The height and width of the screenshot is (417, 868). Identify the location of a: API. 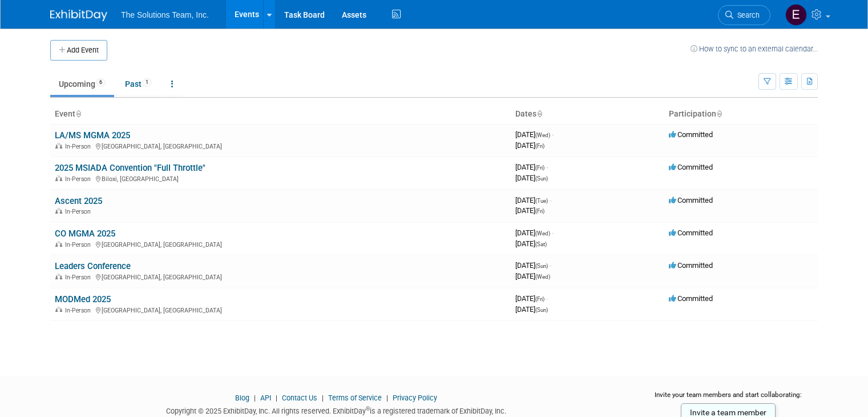
(265, 398).